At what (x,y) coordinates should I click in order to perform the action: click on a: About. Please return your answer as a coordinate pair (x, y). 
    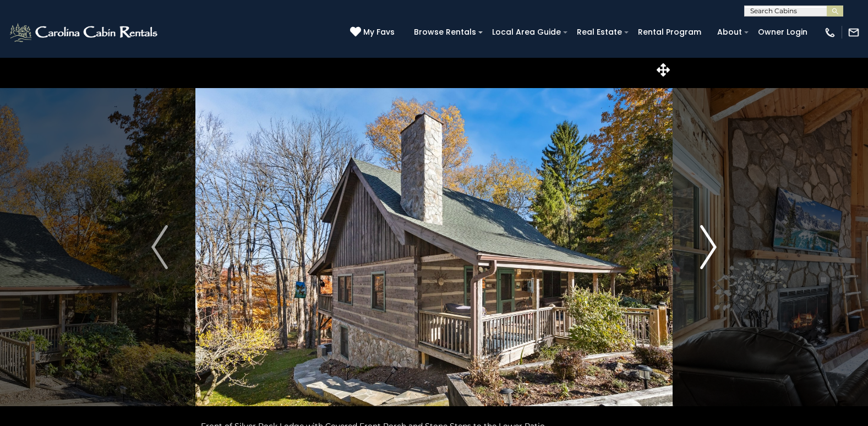
    Looking at the image, I should click on (729, 32).